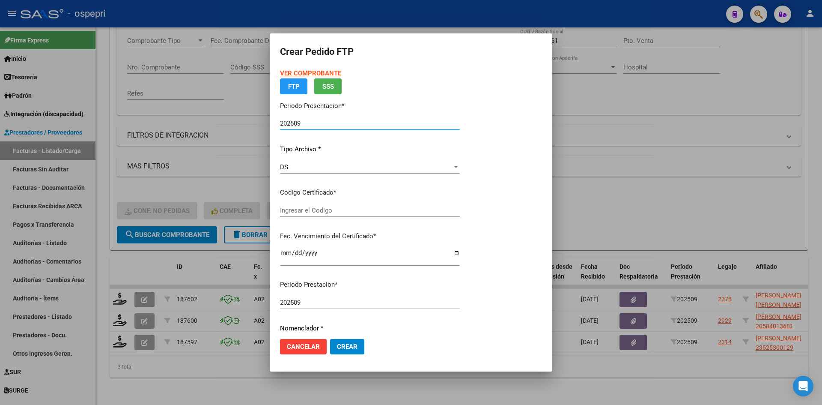 The image size is (822, 405). Describe the element at coordinates (370, 328) in the screenshot. I see `p: Nomenclador *` at that location.